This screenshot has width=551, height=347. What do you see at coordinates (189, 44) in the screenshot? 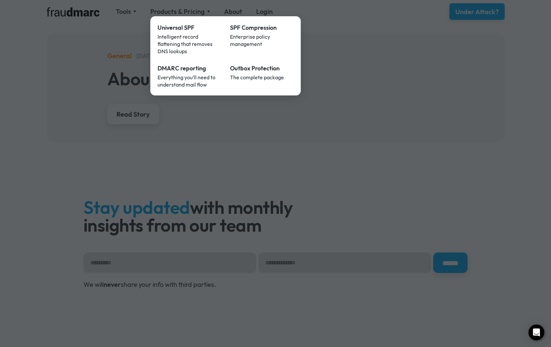
I see `div: Intelligent record flattening that removes DNS lookups` at bounding box center [189, 44].